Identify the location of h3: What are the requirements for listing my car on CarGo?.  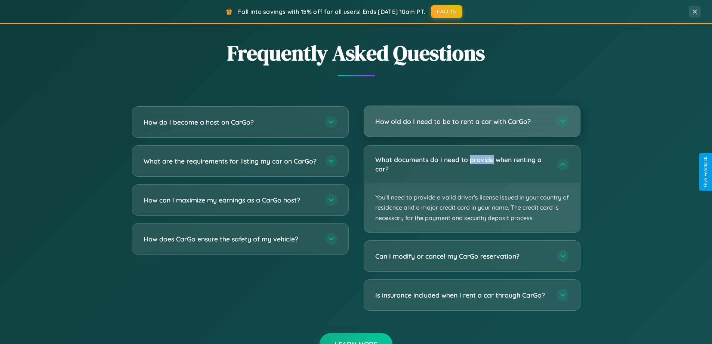
(231, 161).